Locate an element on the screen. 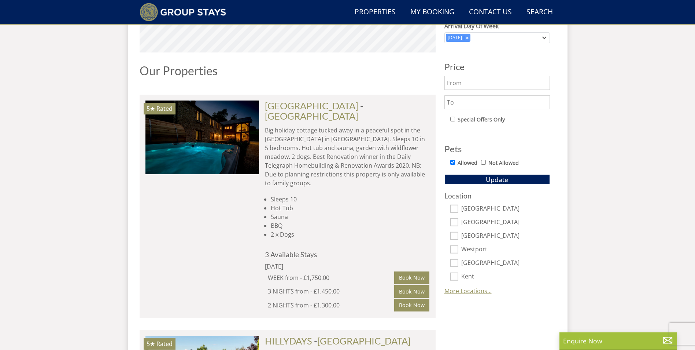  li: BBQ is located at coordinates (350, 225).